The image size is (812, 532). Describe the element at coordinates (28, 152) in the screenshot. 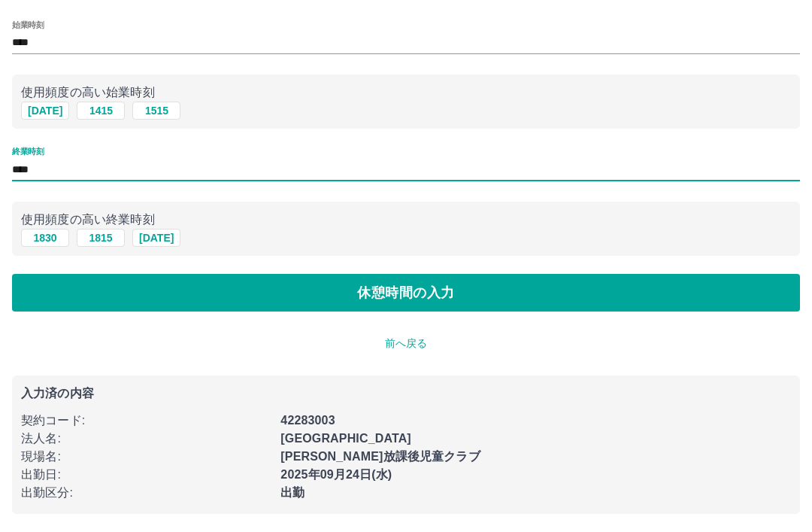

I see `label: 終業時刻` at that location.